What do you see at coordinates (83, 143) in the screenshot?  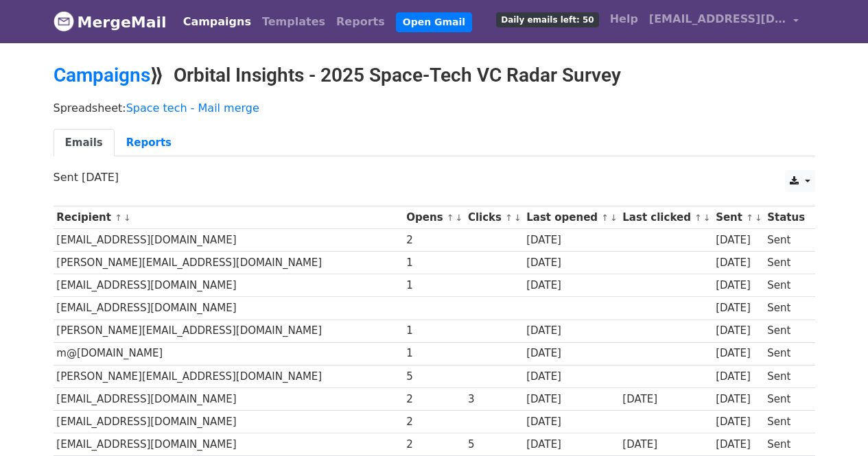 I see `a: Emails` at bounding box center [83, 143].